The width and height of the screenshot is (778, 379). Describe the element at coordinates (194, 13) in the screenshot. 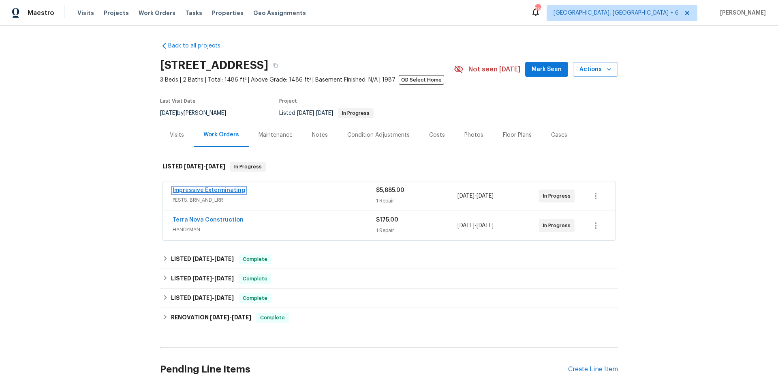

I see `span: Tasks` at that location.